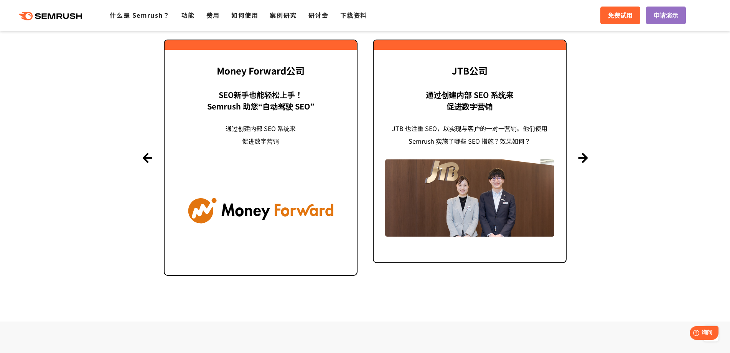 This screenshot has height=353, width=730. I want to click on button: 下一个, so click(583, 157).